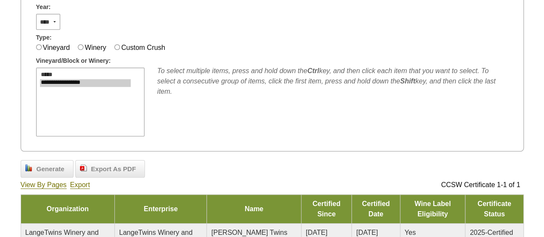 The width and height of the screenshot is (544, 237). Describe the element at coordinates (56, 47) in the screenshot. I see `label: Vineyard` at that location.